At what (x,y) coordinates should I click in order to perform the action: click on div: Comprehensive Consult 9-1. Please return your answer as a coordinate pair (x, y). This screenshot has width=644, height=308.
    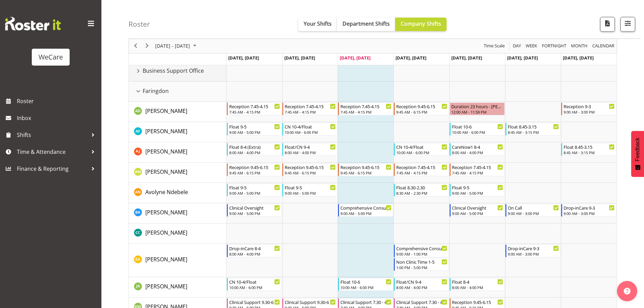
    Looking at the image, I should click on (421, 248).